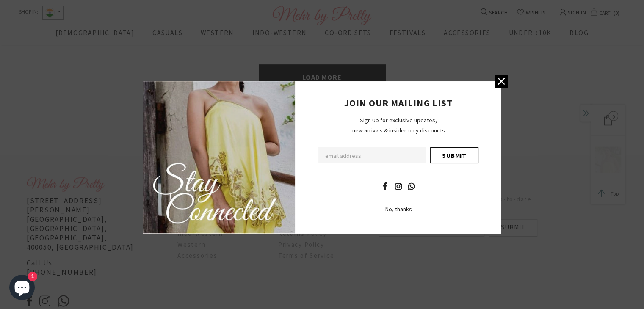  I want to click on a: Close, so click(502, 81).